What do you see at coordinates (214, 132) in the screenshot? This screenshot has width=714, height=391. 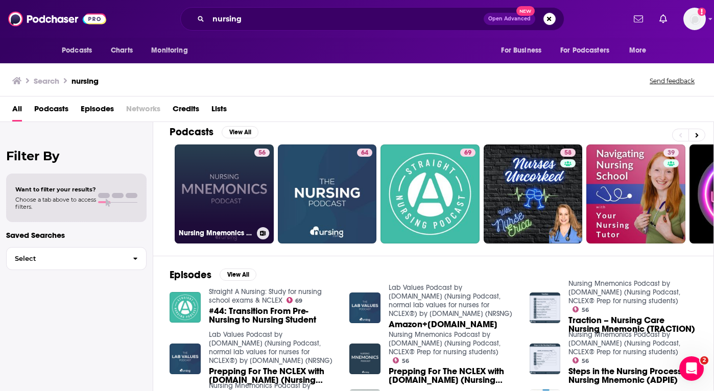 I see `a: PodcastsView All` at bounding box center [214, 132].